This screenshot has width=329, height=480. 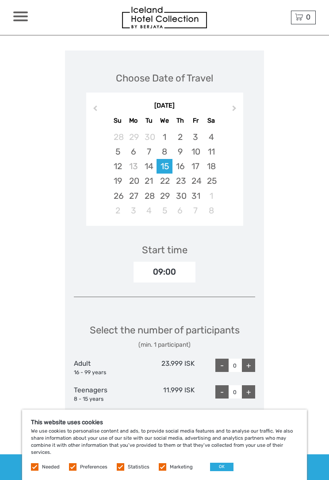 What do you see at coordinates (196, 166) in the screenshot?
I see `div: Choose Friday, October 17th, 2025` at bounding box center [196, 166].